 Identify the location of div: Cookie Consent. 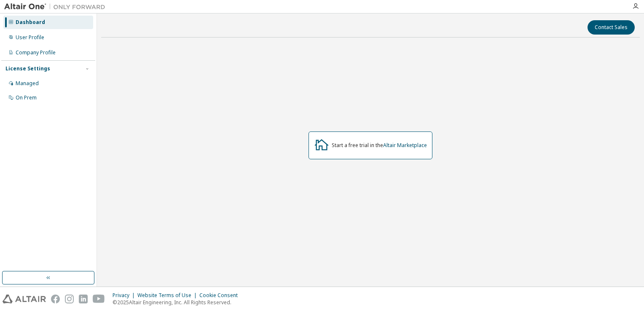
(221, 295).